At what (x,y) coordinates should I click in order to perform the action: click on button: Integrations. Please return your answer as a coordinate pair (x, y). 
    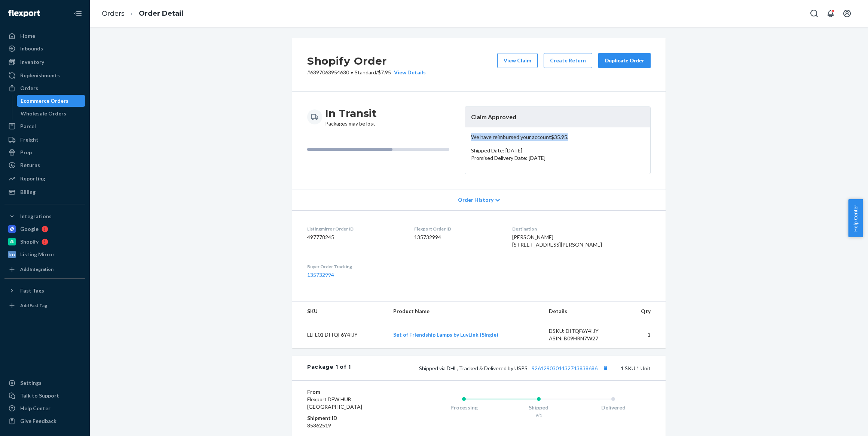
    Looking at the image, I should click on (45, 216).